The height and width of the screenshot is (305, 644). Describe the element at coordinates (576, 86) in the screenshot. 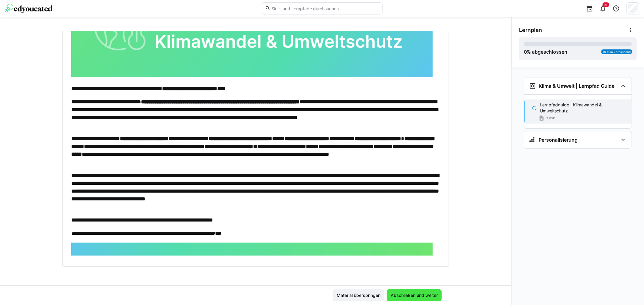

I see `h3: Klima & Umwelt | Lernpfad Guide` at that location.